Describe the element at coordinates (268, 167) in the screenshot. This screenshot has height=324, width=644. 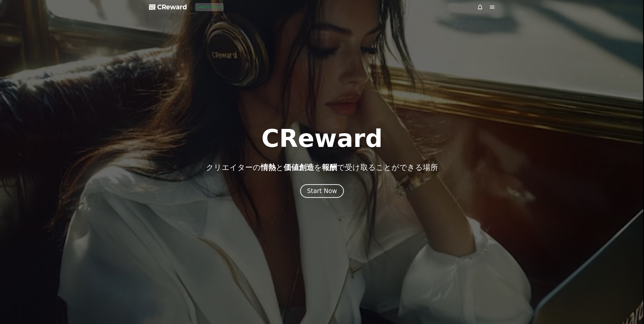
I see `span: 情熱` at that location.